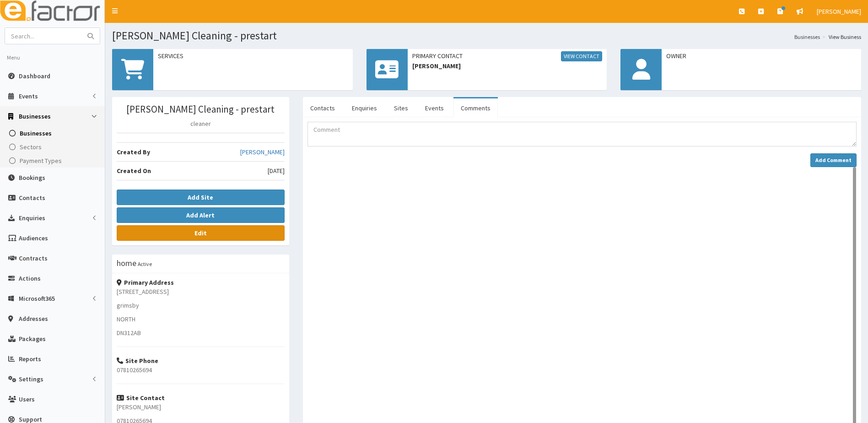 The image size is (868, 423). Describe the element at coordinates (43, 36) in the screenshot. I see `input: Search...` at that location.